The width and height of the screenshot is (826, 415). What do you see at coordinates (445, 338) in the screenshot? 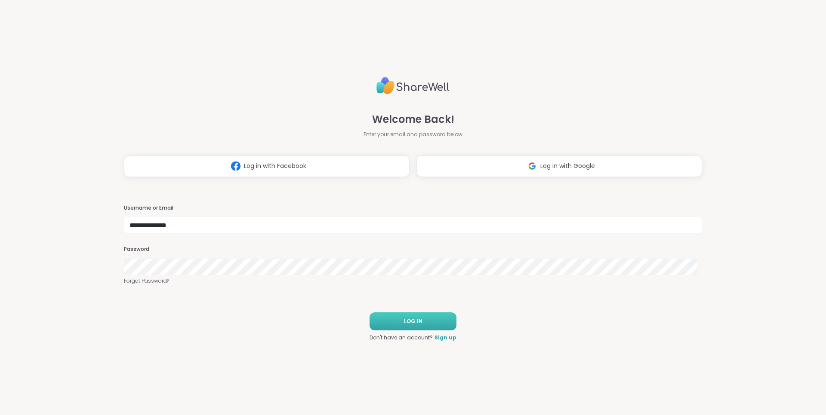
I see `a: Sign up` at bounding box center [445, 338].